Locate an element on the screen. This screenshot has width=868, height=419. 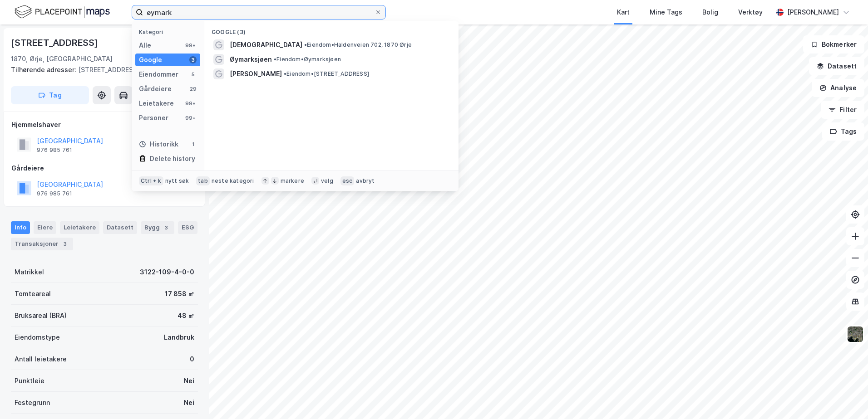
div: nytt søk is located at coordinates (177, 181).